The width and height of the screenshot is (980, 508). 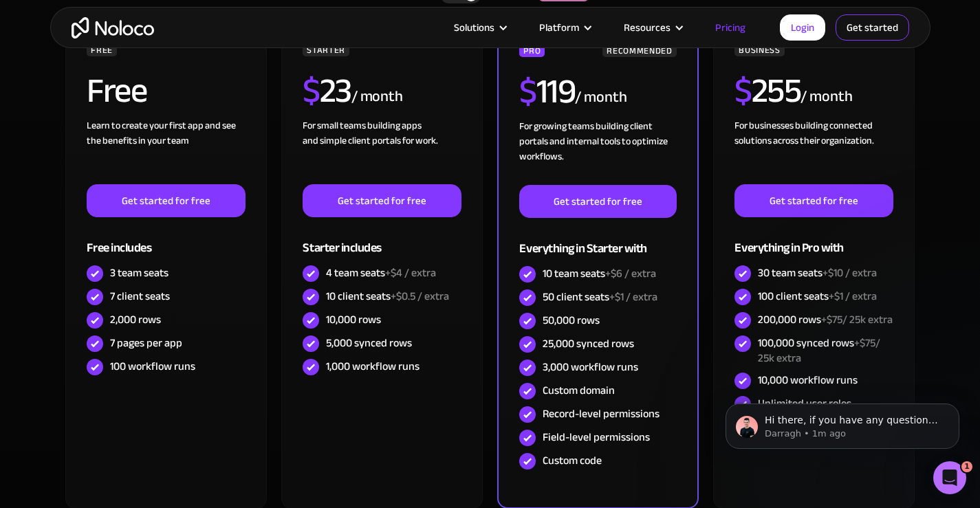 I want to click on div: 50 client seats, so click(x=600, y=297).